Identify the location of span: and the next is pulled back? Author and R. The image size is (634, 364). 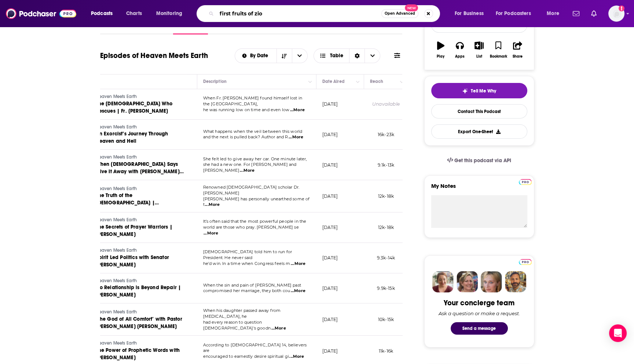
(246, 137).